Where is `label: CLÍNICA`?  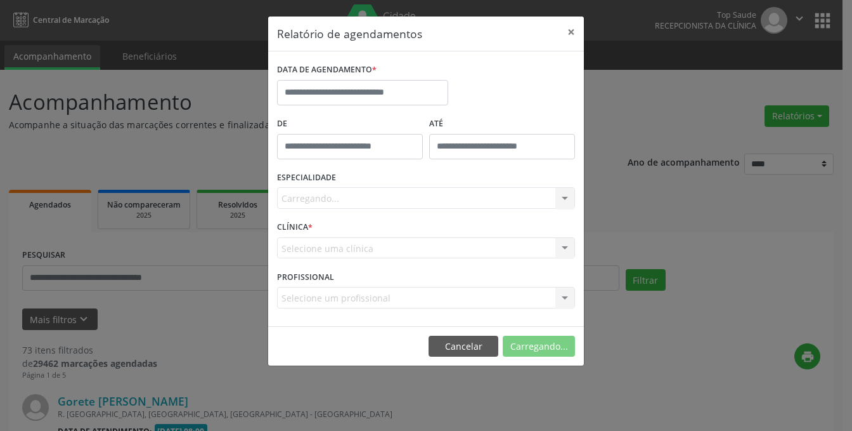 label: CLÍNICA is located at coordinates (295, 227).